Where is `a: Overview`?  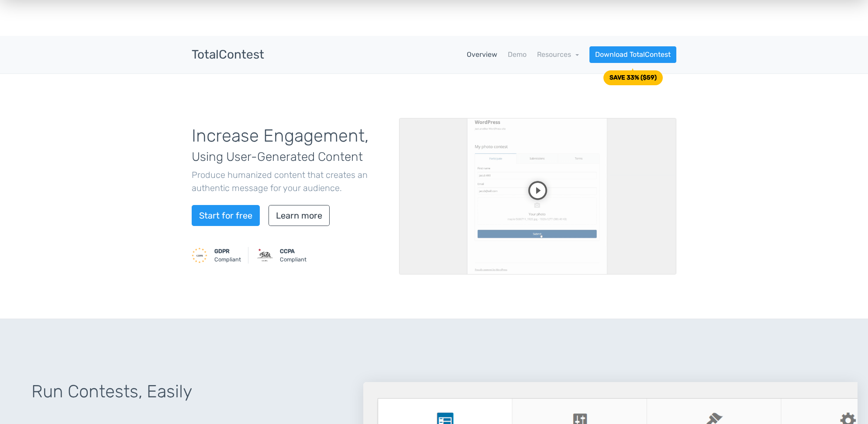 a: Overview is located at coordinates (482, 54).